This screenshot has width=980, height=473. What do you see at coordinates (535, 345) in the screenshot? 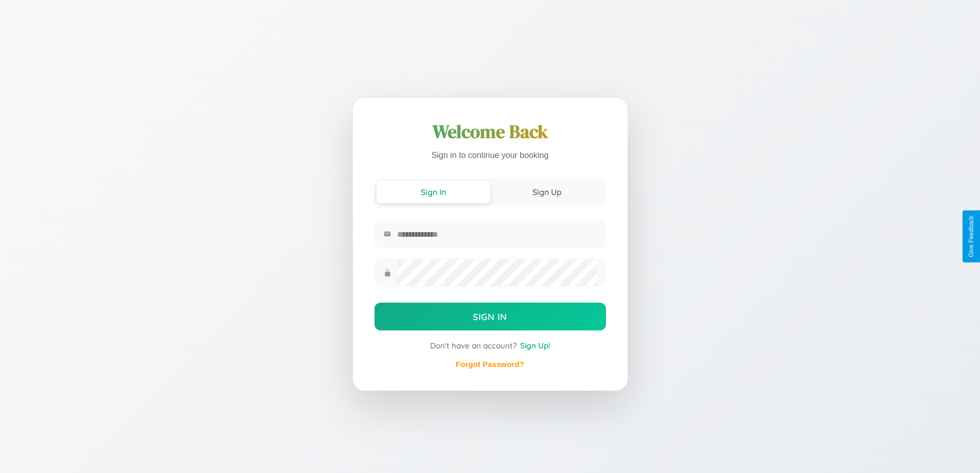
I see `span: Sign Up!` at bounding box center [535, 345].